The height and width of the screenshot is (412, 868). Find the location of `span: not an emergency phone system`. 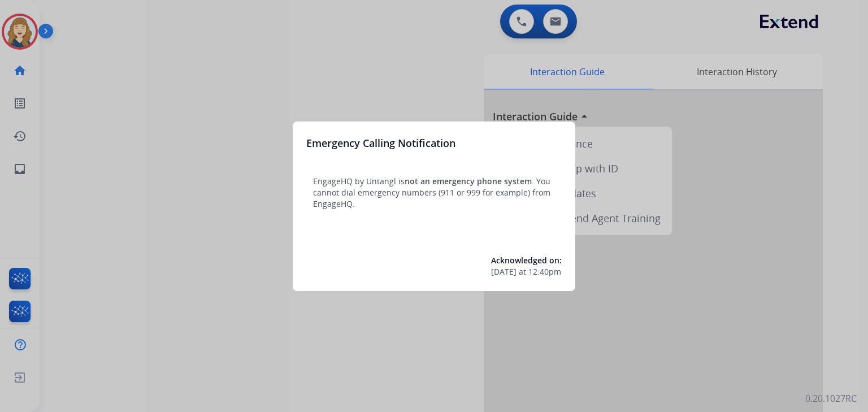

span: not an emergency phone system is located at coordinates (468, 181).